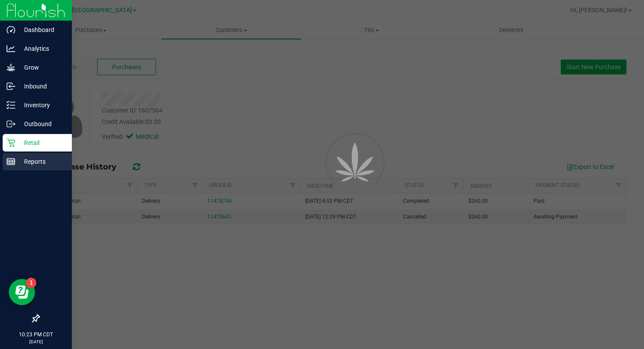 This screenshot has width=644, height=349. Describe the element at coordinates (11, 86) in the screenshot. I see `inline-svg: Inbound` at that location.